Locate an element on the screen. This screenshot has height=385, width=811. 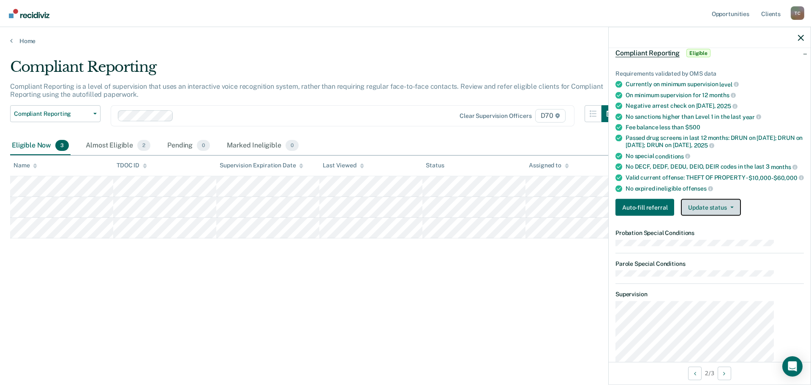
div: Marked Ineligible is located at coordinates (263, 146).